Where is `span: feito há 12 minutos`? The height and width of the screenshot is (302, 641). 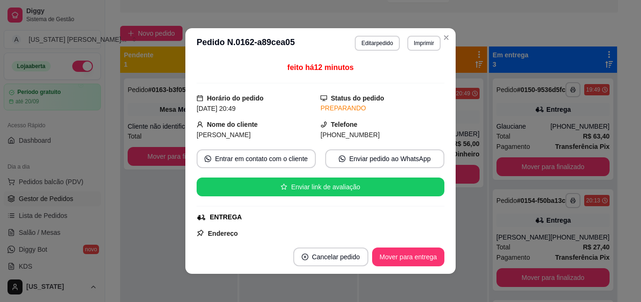
span: feito há 12 minutos is located at coordinates (320, 67).